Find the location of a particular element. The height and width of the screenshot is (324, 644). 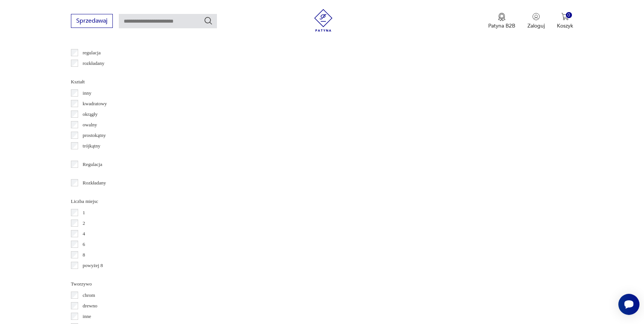

a: Sprzedawaj is located at coordinates (92, 22).